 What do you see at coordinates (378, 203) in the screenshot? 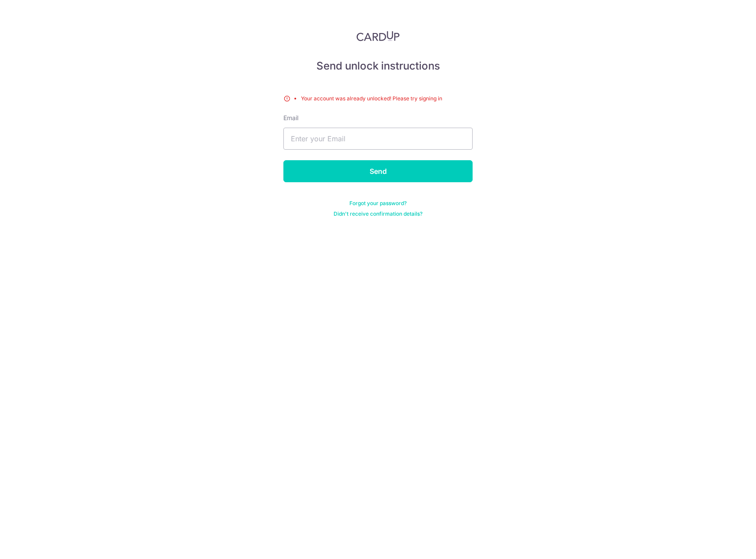
I see `a: Forgot your password?` at bounding box center [378, 203].